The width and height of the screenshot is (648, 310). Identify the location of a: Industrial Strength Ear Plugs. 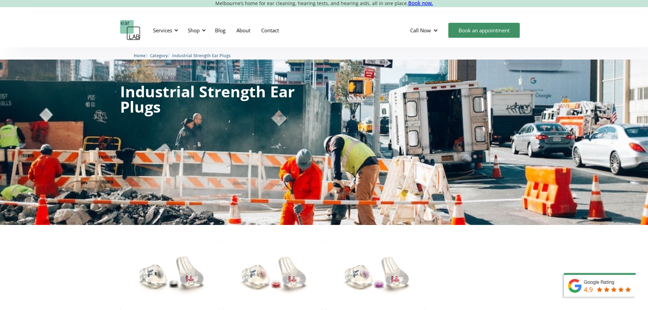
(201, 55).